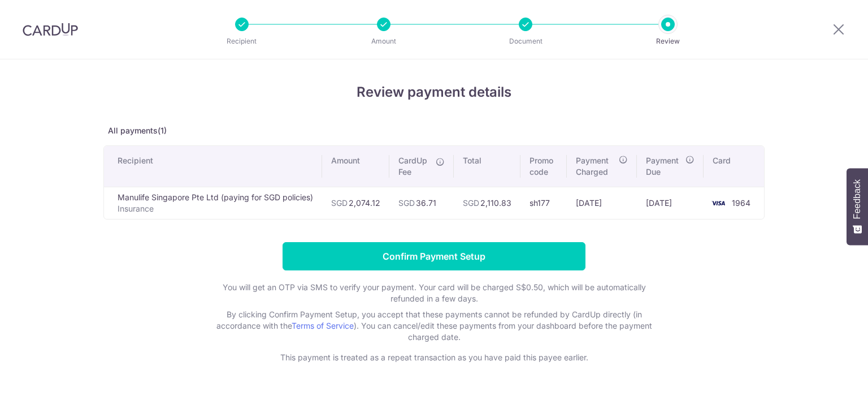  I want to click on p: All payments(1), so click(434, 131).